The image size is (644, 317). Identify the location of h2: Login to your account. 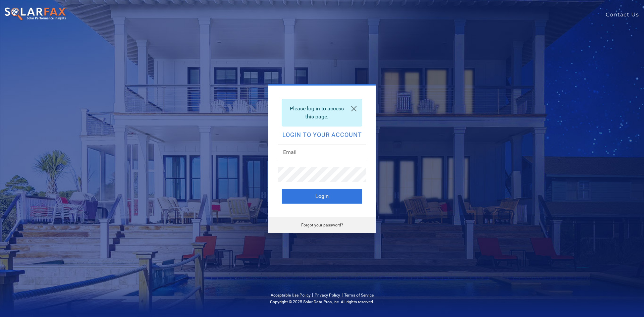
(322, 135).